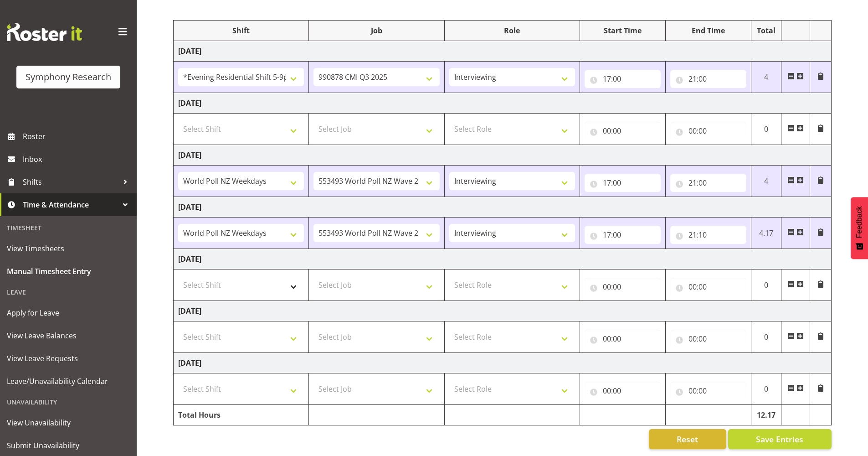  Describe the element at coordinates (766, 415) in the screenshot. I see `td: 12.17` at that location.